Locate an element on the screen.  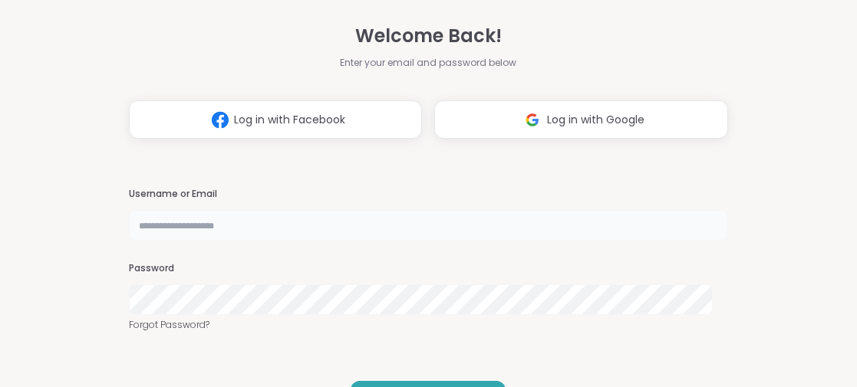
h3: Username or Email is located at coordinates (429, 194).